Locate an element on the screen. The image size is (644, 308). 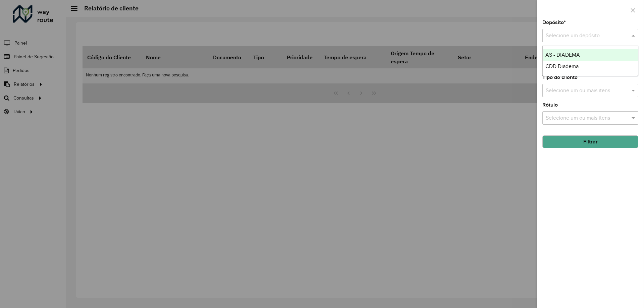
span: CDD Diadema is located at coordinates (562, 66).